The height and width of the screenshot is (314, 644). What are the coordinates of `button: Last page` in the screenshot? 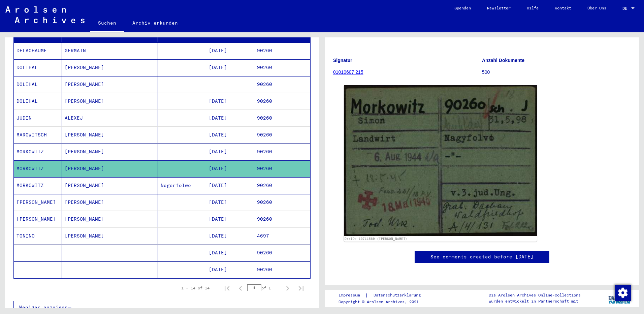 It's located at (301, 288).